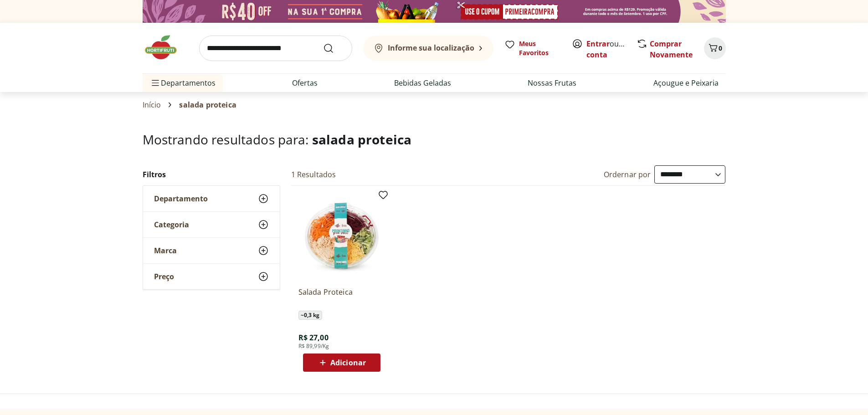 The image size is (868, 415). Describe the element at coordinates (597, 44) in the screenshot. I see `a: Entrar` at that location.